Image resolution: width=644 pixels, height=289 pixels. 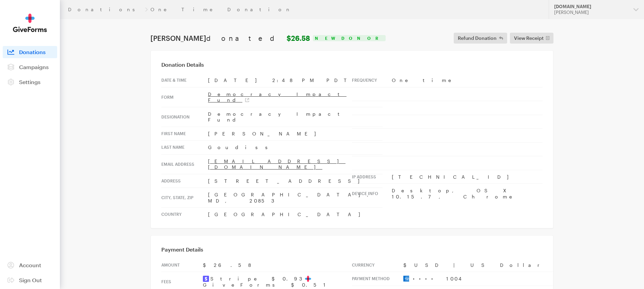 What do you see at coordinates (377, 265) in the screenshot?
I see `th: Currency` at bounding box center [377, 265].